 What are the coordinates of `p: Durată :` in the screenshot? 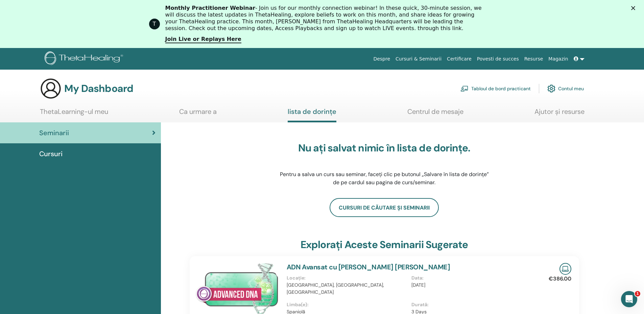 It's located at (472, 304).